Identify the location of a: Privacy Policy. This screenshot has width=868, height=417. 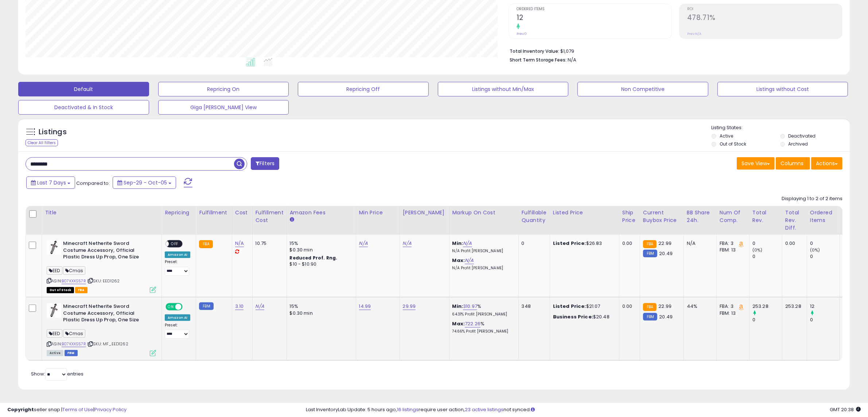
(111, 409).